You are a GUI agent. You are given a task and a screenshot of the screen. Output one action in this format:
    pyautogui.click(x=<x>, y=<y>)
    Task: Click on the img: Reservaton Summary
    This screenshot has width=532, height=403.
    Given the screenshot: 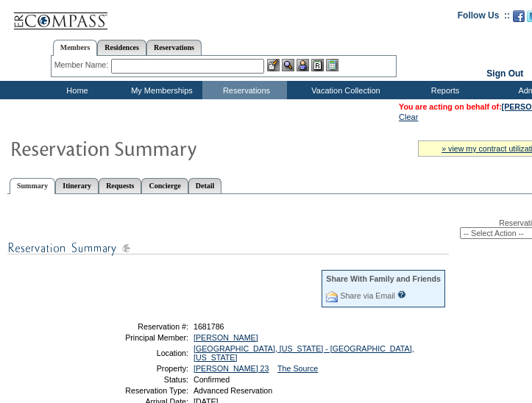 What is the action you would take?
    pyautogui.click(x=157, y=148)
    